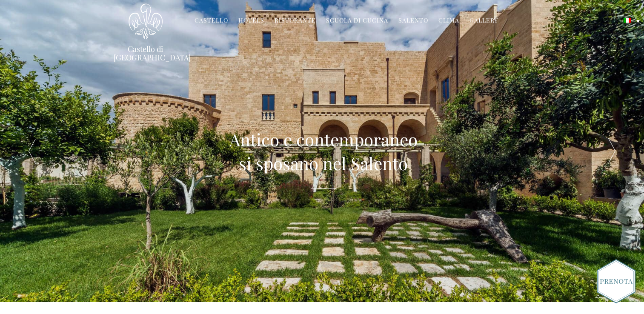 This screenshot has height=314, width=644. I want to click on img: Book_Button_Italian.png, so click(616, 282).